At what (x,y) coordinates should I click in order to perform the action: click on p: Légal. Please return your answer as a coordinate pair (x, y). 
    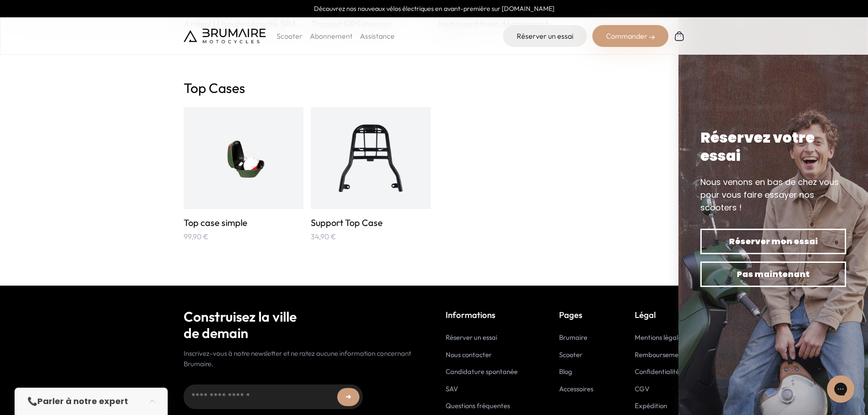
    Looking at the image, I should click on (660, 315).